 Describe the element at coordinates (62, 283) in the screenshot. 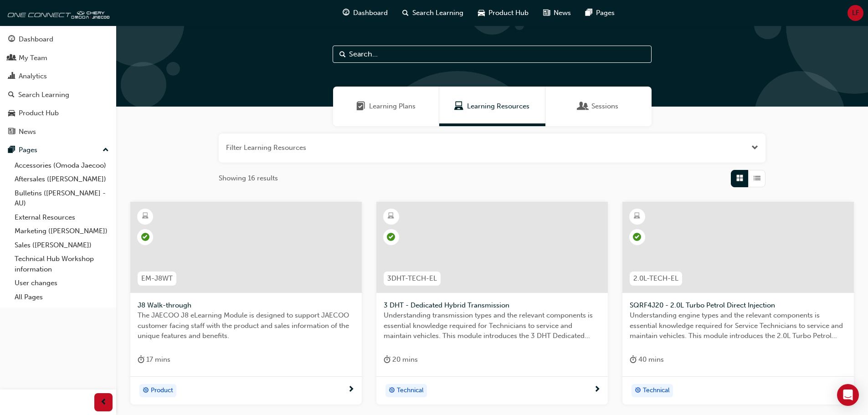

I see `a: User changes` at that location.